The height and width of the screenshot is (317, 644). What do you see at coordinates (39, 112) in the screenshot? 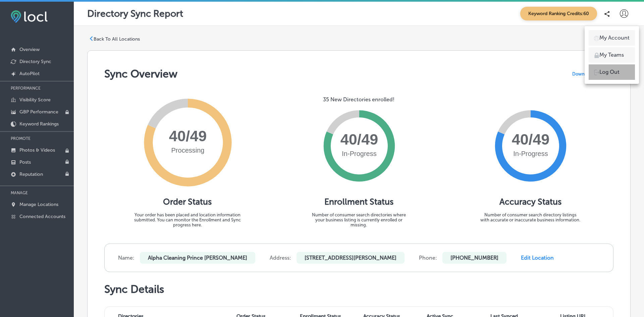
I see `p: GBP Performance` at bounding box center [39, 112].